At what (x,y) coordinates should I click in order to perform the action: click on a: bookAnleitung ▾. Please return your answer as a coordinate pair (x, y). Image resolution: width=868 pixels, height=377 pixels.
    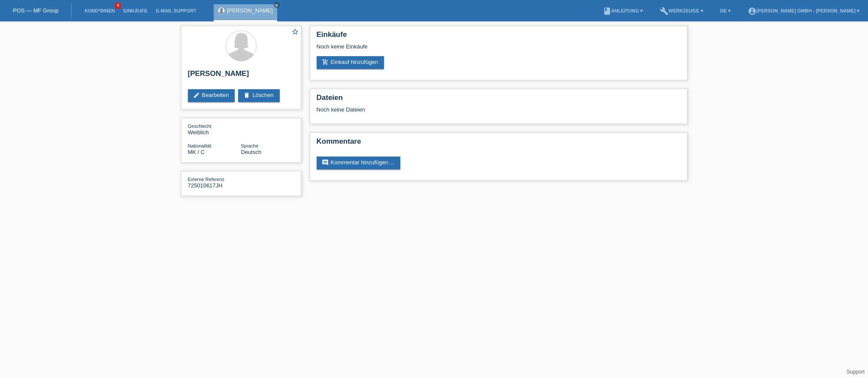
    Looking at the image, I should click on (622, 11).